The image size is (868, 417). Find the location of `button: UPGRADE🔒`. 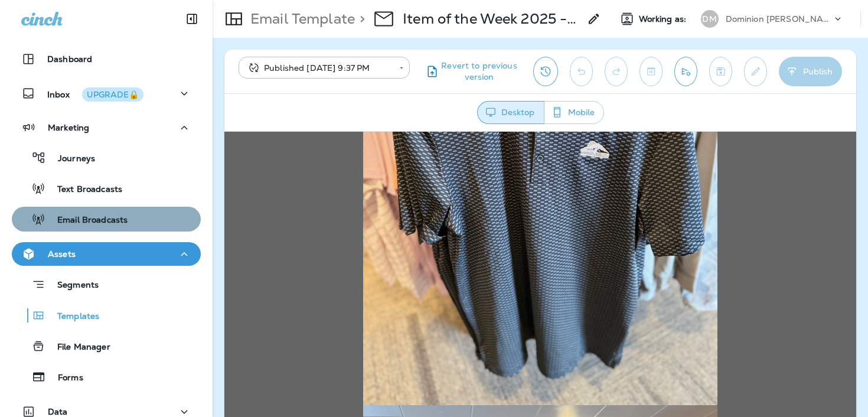

button: UPGRADE🔒 is located at coordinates (113, 95).